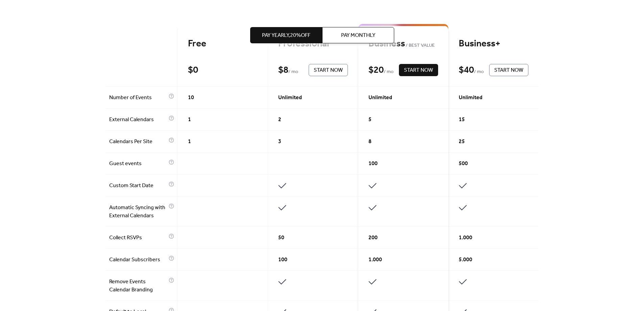 The width and height of the screenshot is (644, 311). Describe the element at coordinates (493, 43) in the screenshot. I see `div: Business+` at that location.